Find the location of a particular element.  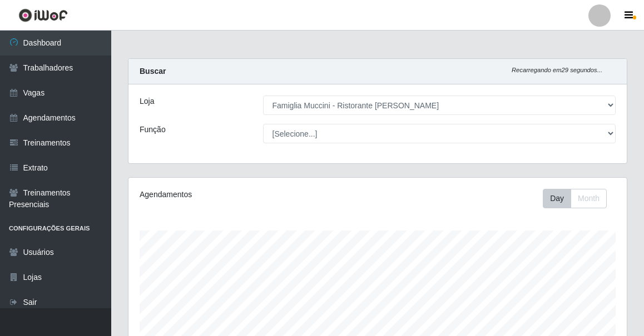

button: Day is located at coordinates (556, 198).